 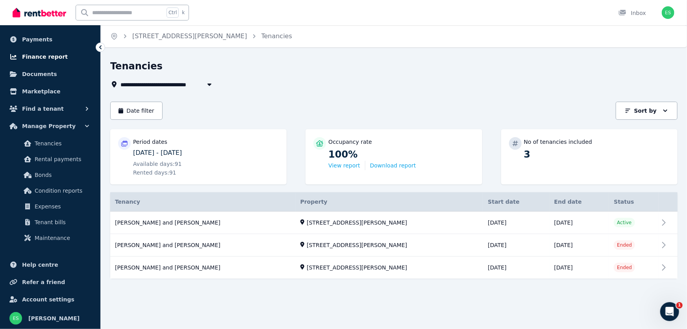 What do you see at coordinates (50, 299) in the screenshot?
I see `a: Account settings` at bounding box center [50, 299].